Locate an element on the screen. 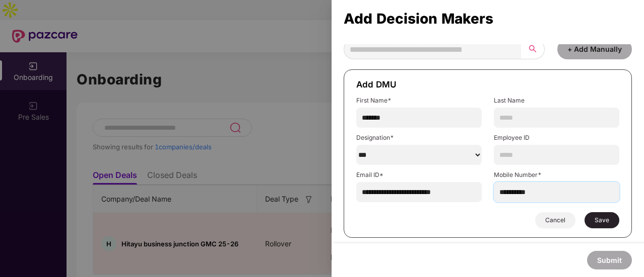  button: search is located at coordinates (532, 49).